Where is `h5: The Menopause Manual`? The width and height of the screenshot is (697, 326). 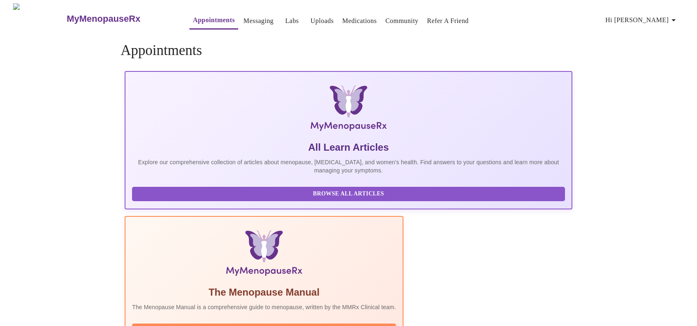
h5: The Menopause Manual is located at coordinates (264, 292).